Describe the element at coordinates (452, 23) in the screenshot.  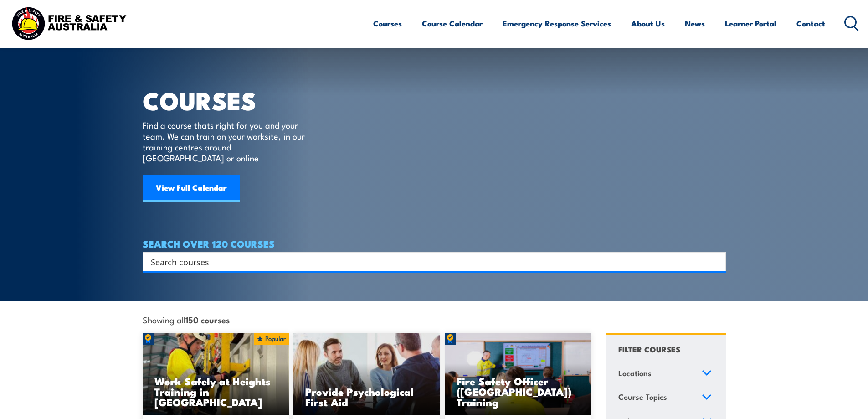
I see `a: Course Calendar` at that location.